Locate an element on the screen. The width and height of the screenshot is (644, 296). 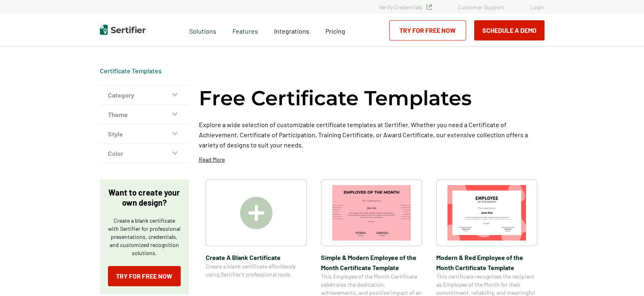
span: Integrations is located at coordinates (292, 31).